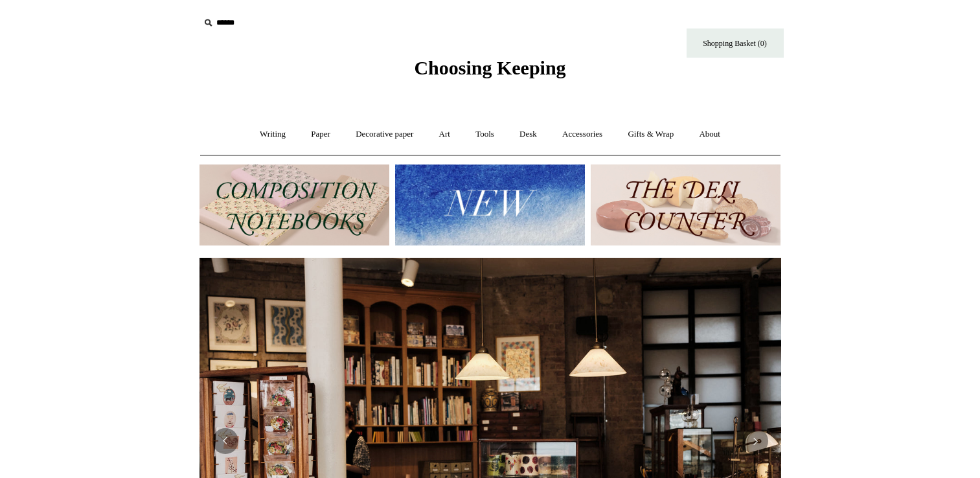  What do you see at coordinates (528, 134) in the screenshot?
I see `a: Desk` at bounding box center [528, 134].